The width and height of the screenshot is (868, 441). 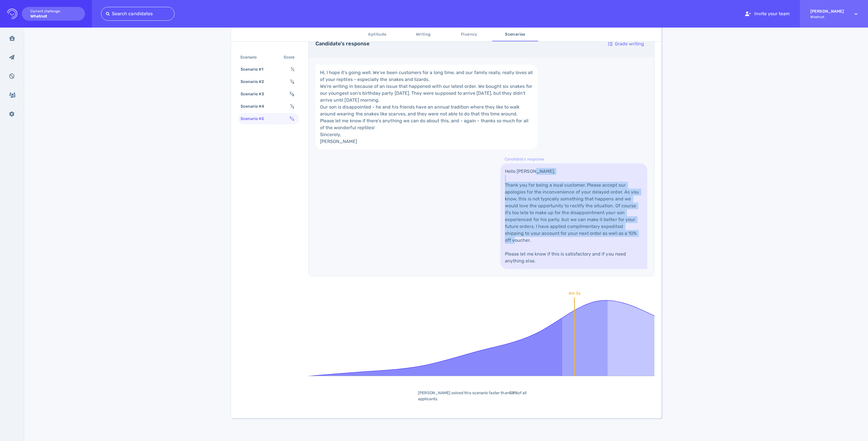 I want to click on b: 58%, so click(x=513, y=392).